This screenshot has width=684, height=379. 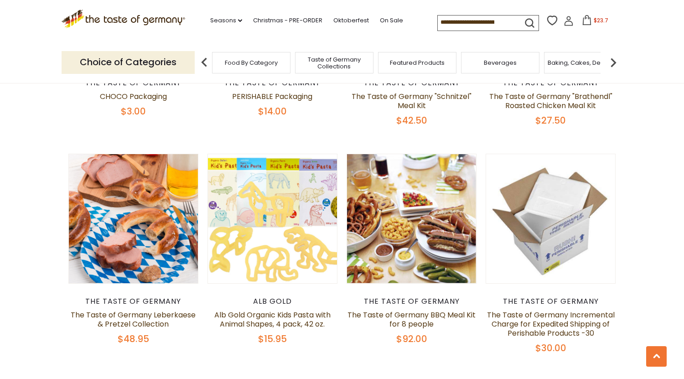 What do you see at coordinates (550, 120) in the screenshot?
I see `span: $27.50` at bounding box center [550, 120].